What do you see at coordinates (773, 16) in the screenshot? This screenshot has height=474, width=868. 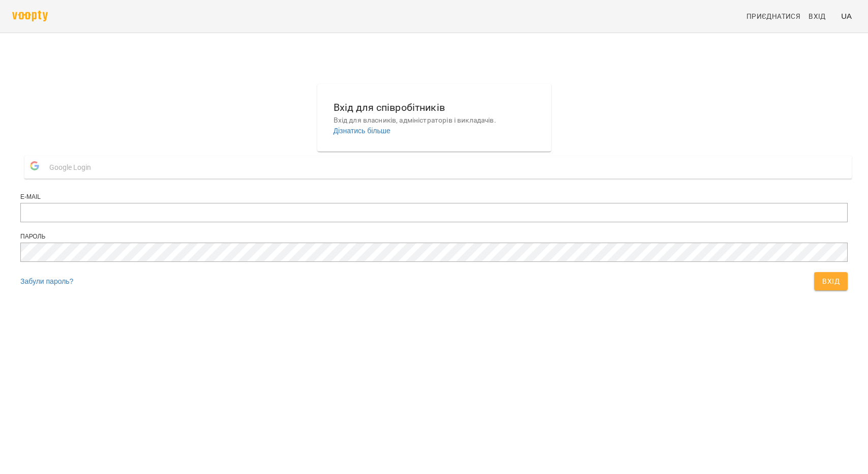 I see `a: Приєднатися` at bounding box center [773, 16].